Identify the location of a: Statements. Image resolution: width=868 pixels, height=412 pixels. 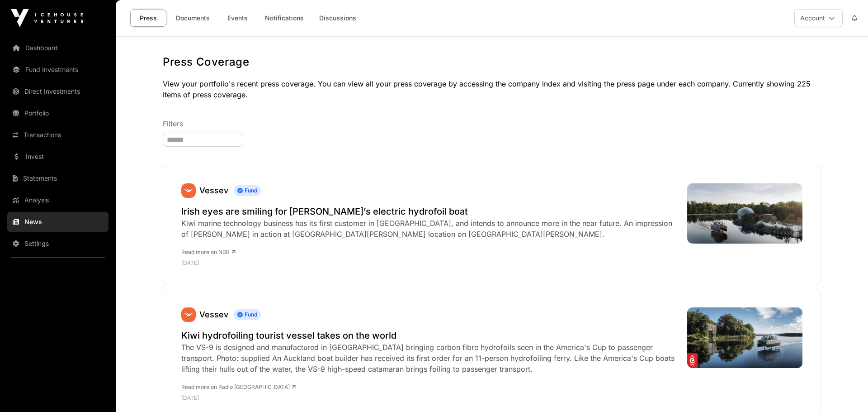
(58, 178).